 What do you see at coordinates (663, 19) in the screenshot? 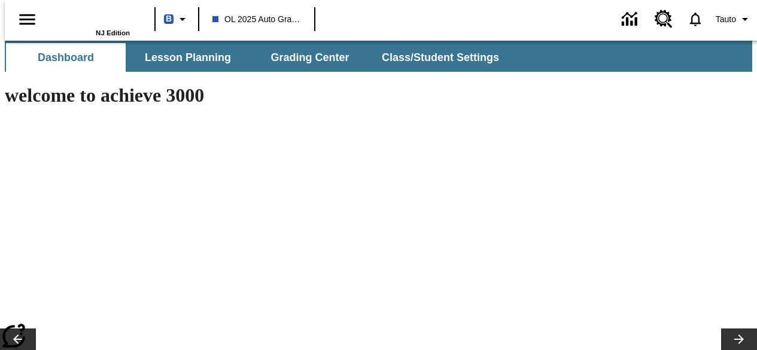
I see `a: Resource Center, Will open in new tab` at bounding box center [663, 19].